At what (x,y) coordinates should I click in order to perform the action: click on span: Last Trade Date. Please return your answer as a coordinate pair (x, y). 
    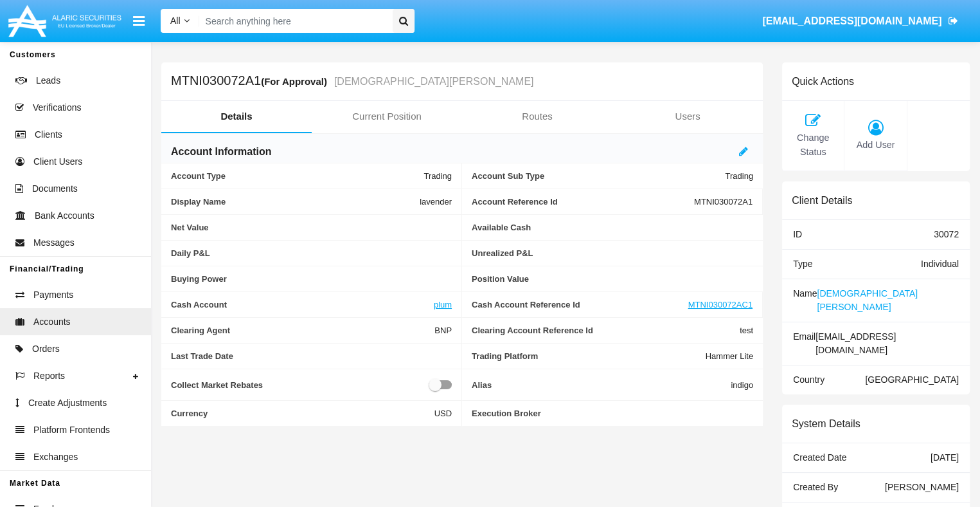
    Looking at the image, I should click on (311, 355).